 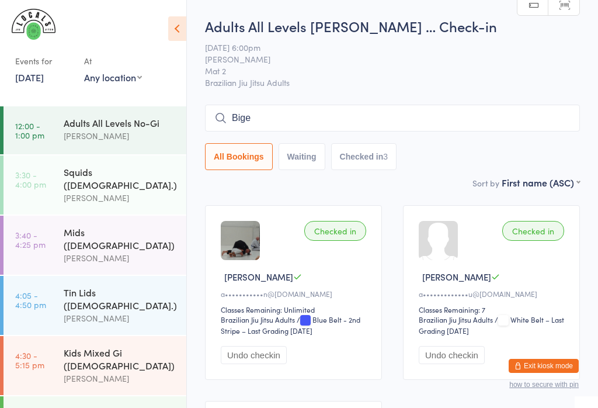 I want to click on label: Sort by, so click(x=486, y=183).